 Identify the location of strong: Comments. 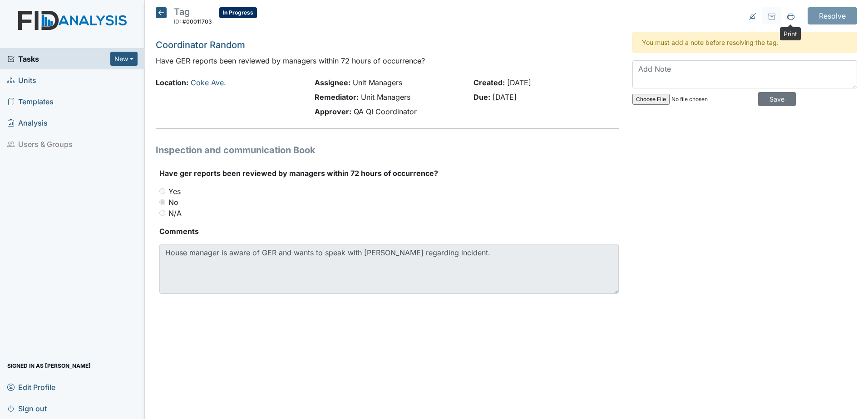
(389, 232).